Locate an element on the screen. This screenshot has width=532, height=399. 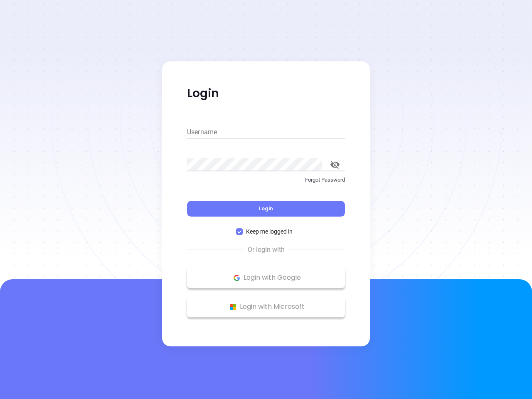
p: Login is located at coordinates (266, 94).